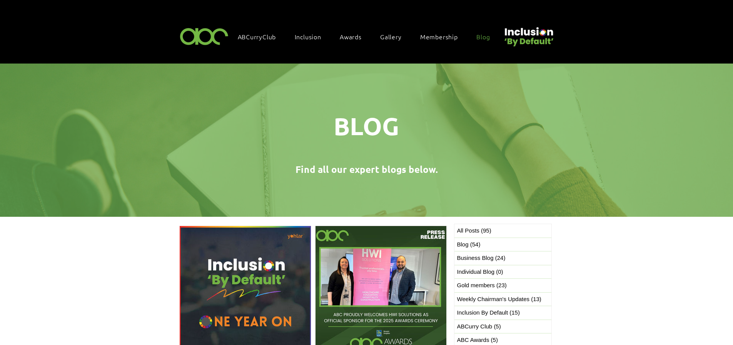 This screenshot has height=345, width=733. What do you see at coordinates (439, 37) in the screenshot?
I see `span: Membership` at bounding box center [439, 37].